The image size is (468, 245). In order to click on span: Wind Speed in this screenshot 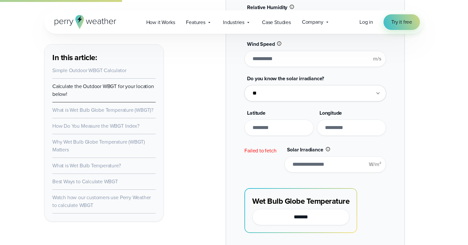, I will do `click(261, 44)`.